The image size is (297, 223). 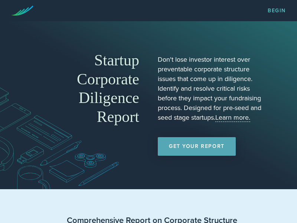 What do you see at coordinates (210, 88) in the screenshot?
I see `p: Don't lose investor interest over preventable corporate structure issues that come up in diligenc...` at bounding box center [210, 88].